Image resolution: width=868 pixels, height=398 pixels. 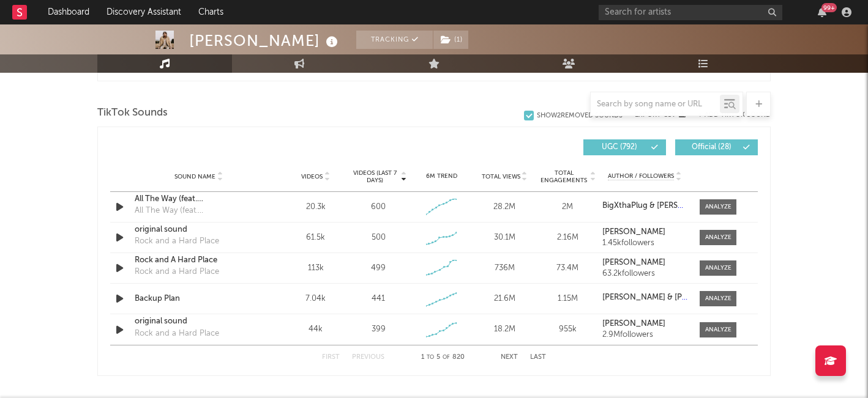 What do you see at coordinates (504, 238) in the screenshot?
I see `div: 30.1M` at bounding box center [504, 238].